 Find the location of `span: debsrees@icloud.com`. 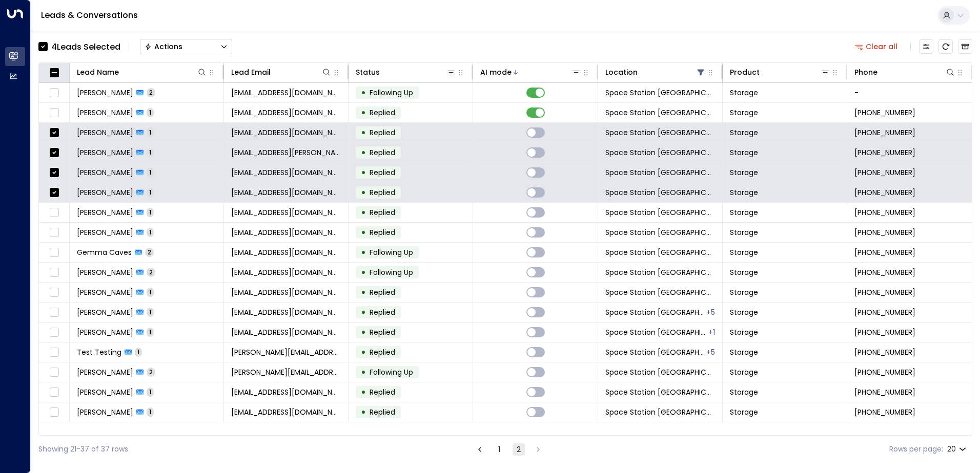

span: debsrees@icloud.com is located at coordinates (286, 233).